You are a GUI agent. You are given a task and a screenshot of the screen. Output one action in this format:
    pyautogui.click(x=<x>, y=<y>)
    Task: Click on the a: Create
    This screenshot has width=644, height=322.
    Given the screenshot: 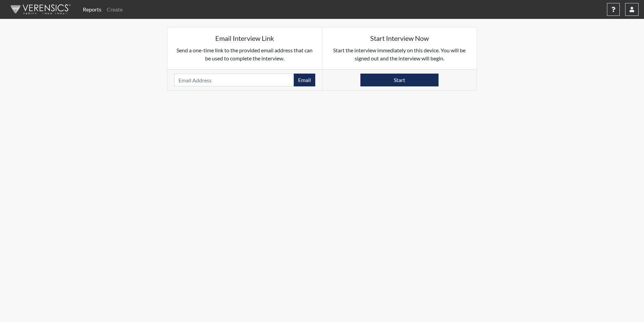 What is the action you would take?
    pyautogui.click(x=115, y=9)
    